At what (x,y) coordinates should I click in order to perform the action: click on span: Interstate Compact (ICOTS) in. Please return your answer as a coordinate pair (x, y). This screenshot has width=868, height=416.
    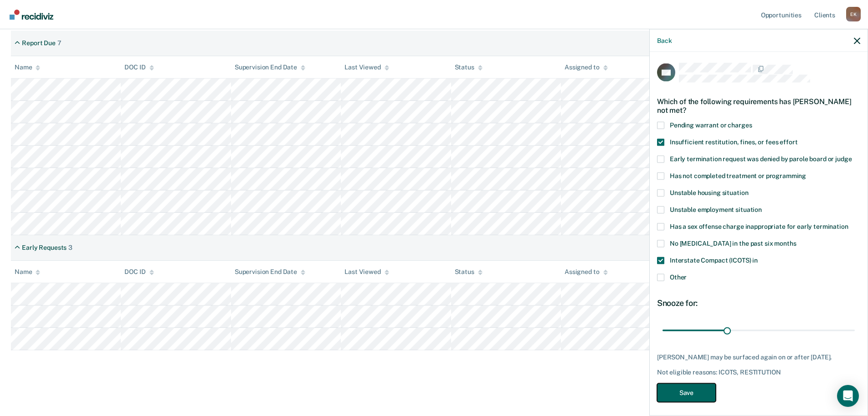
    Looking at the image, I should click on (714, 260).